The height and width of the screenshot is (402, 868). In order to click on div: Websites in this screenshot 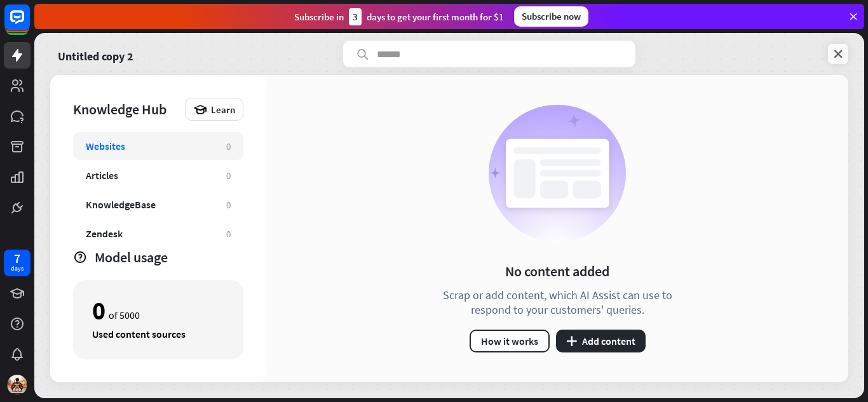, I will do `click(106, 146)`.